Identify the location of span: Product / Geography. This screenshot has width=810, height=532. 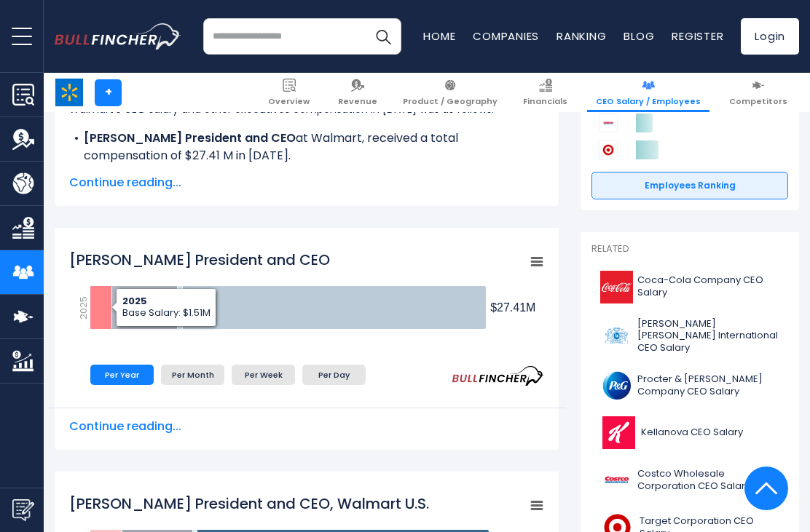
(450, 101).